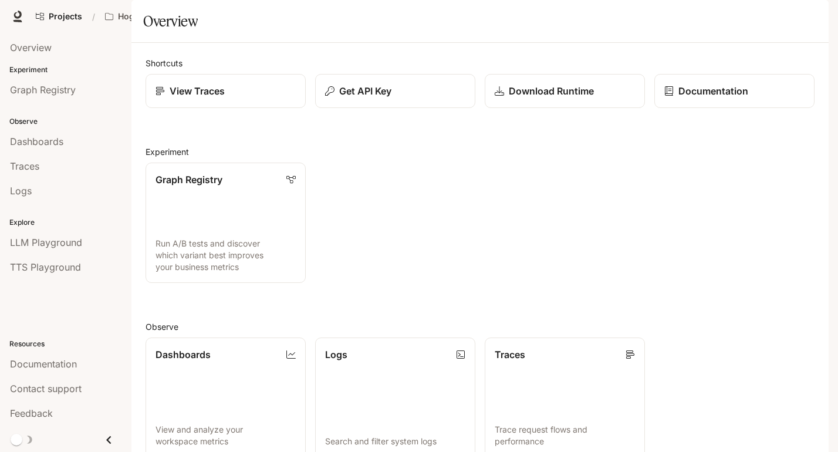 This screenshot has width=838, height=452. Describe the element at coordinates (183, 354) in the screenshot. I see `p: Dashboards` at that location.